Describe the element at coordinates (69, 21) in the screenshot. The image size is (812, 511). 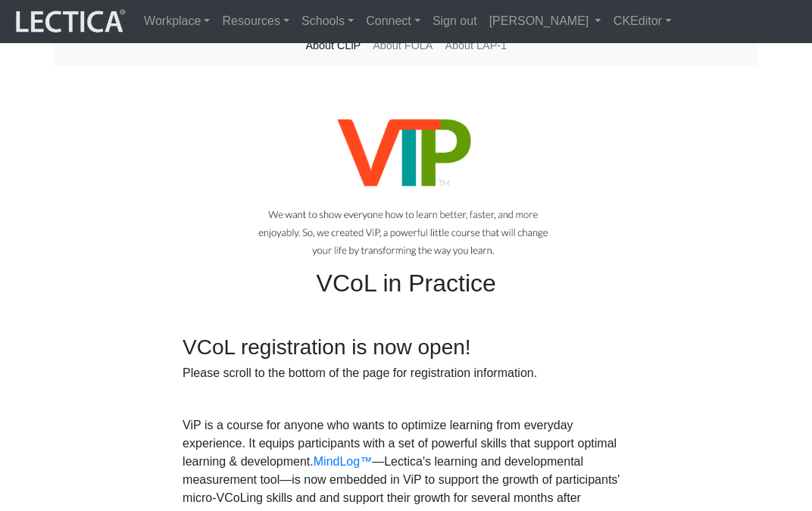
I see `img: lecticalive` at that location.